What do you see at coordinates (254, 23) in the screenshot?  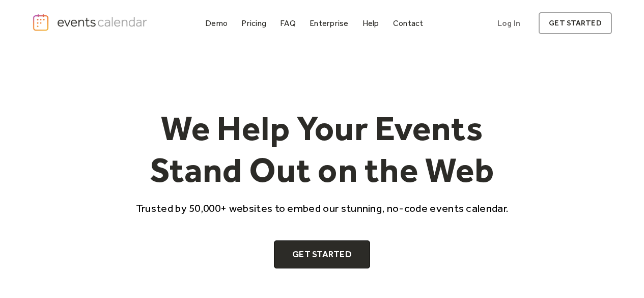 I see `a: Pricing` at bounding box center [254, 23].